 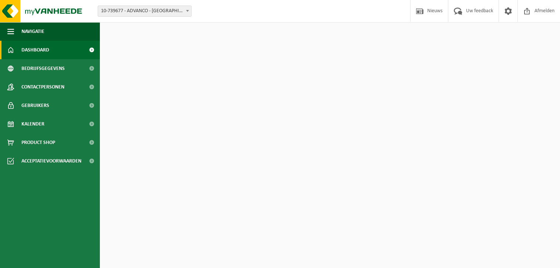 What do you see at coordinates (51, 161) in the screenshot?
I see `span: Acceptatievoorwaarden` at bounding box center [51, 161].